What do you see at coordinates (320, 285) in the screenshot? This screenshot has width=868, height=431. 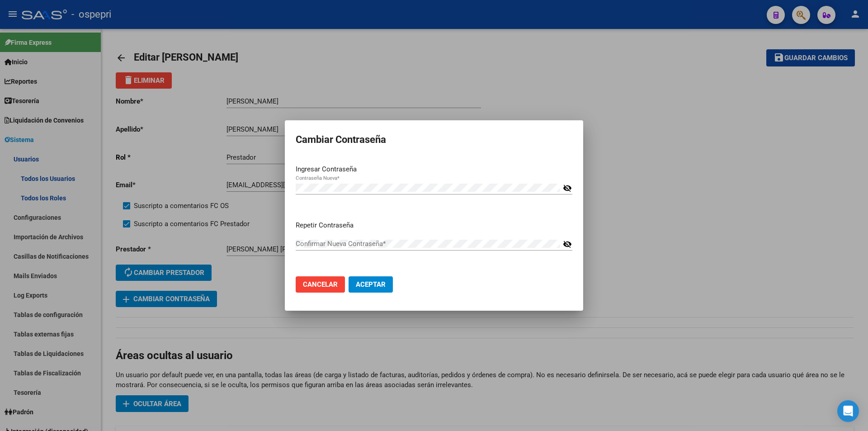 I see `button: Cancelar` at bounding box center [320, 285].